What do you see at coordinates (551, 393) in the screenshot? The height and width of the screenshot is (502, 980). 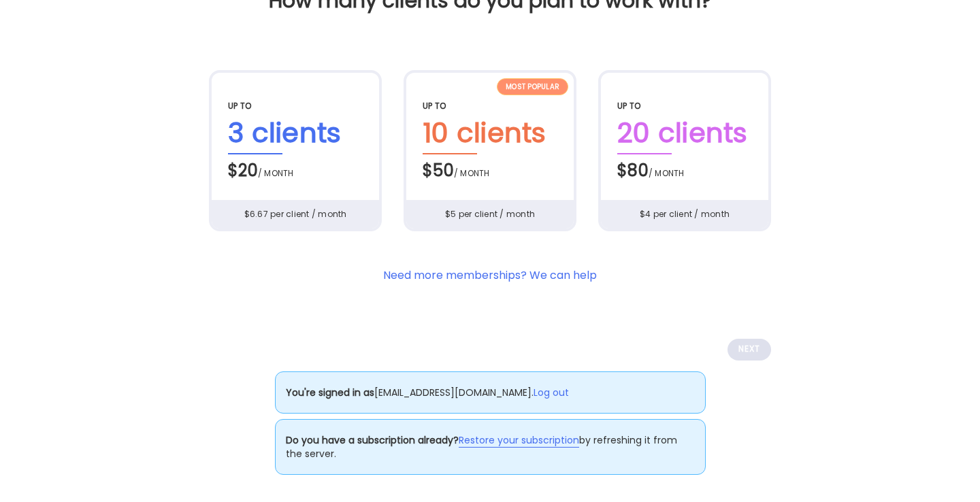 I see `a: Log out` at bounding box center [551, 393].